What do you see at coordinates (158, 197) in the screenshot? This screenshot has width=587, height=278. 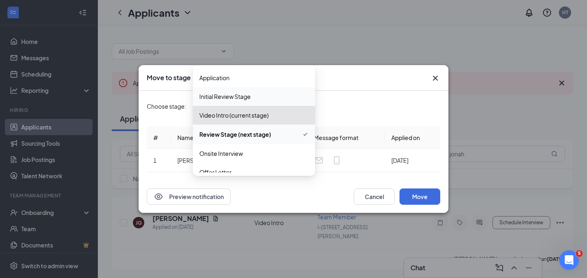 I see `svg: Eye` at bounding box center [158, 197].